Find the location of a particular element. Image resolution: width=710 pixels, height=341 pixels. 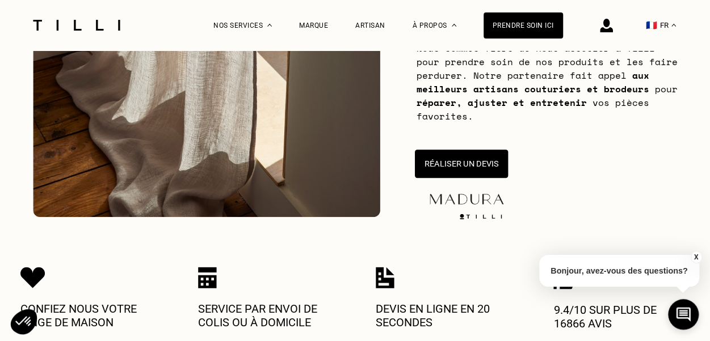

div: Marque is located at coordinates (313, 26).